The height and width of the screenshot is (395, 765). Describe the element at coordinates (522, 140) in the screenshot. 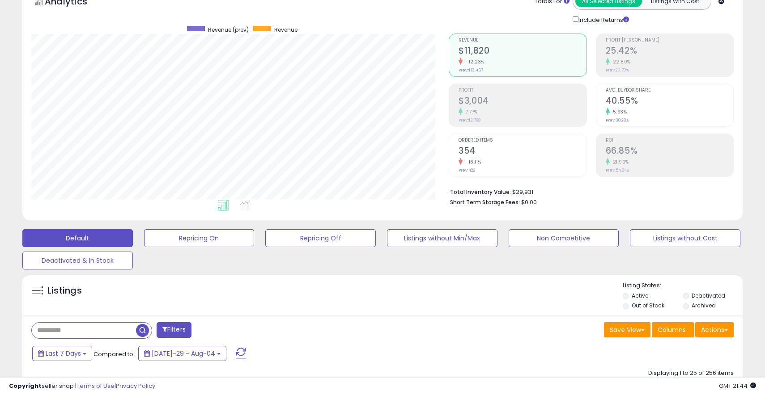

I see `span: Ordered Items` at that location.